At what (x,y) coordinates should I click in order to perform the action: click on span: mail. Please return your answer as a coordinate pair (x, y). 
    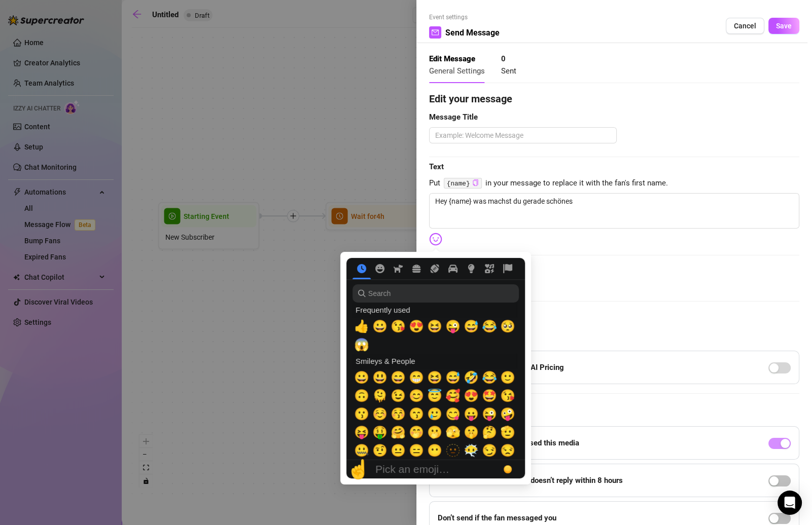
    Looking at the image, I should click on (435, 33).